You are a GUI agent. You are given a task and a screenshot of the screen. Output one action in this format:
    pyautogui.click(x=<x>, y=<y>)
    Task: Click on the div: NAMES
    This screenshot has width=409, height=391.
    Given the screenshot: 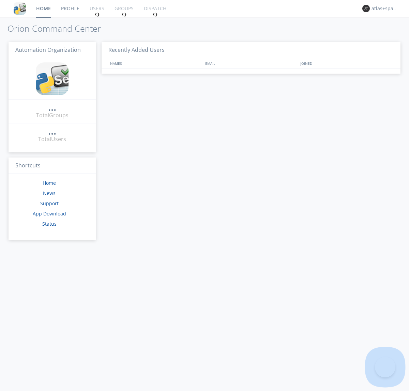 What is the action you would take?
    pyautogui.click(x=155, y=63)
    